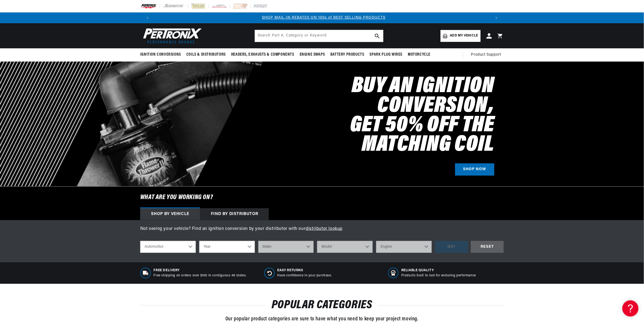 This screenshot has height=322, width=644. I want to click on slideshow-component: Translation missing: en.sections.announcements.announcement_bar, so click(322, 18).